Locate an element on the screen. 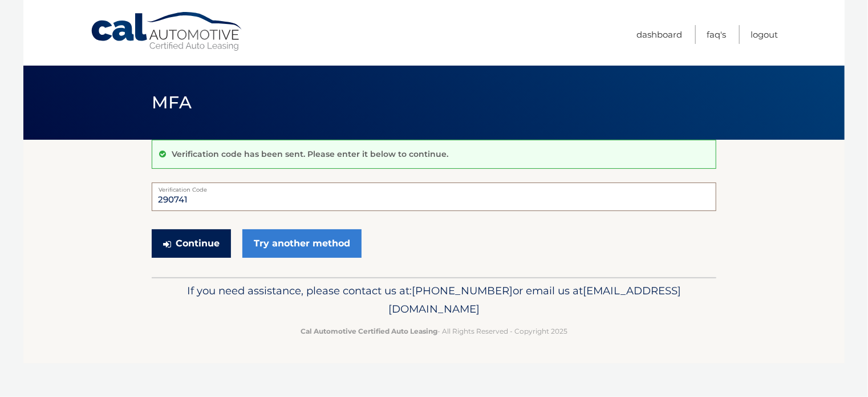 This screenshot has height=397, width=868. p: Verification code has been sent. Please enter it below to continue. is located at coordinates (310, 154).